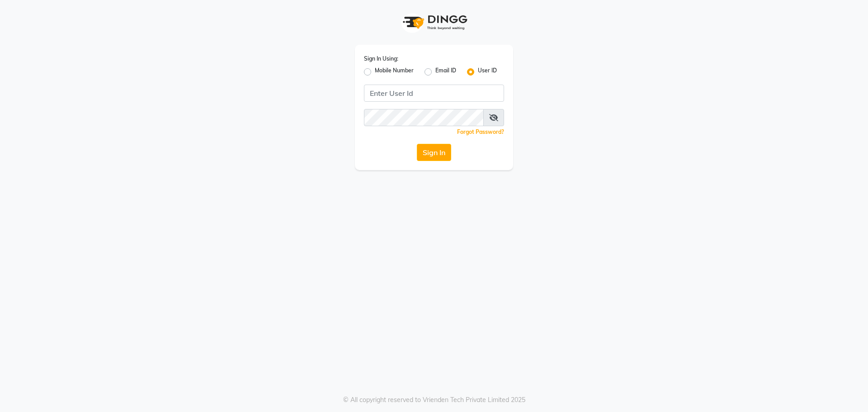  I want to click on label: Email ID, so click(446, 72).